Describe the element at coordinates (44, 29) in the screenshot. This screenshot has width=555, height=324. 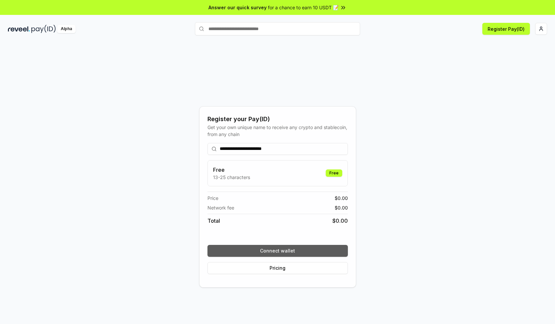
I see `img: pay_id` at that location.